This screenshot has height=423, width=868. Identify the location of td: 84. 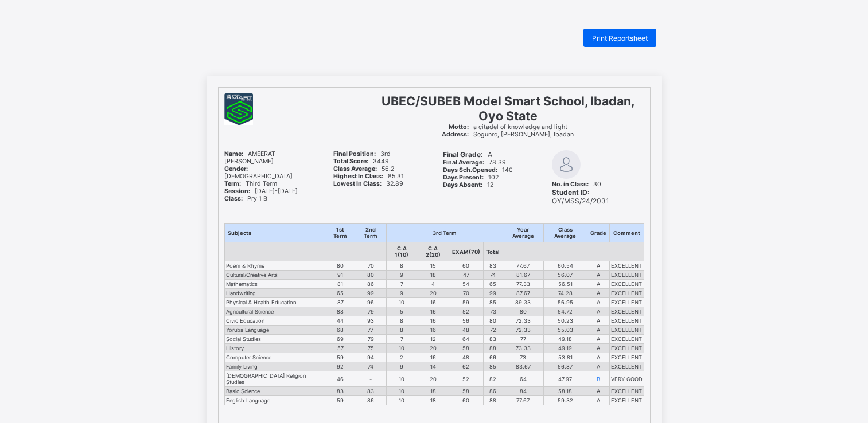
(523, 392).